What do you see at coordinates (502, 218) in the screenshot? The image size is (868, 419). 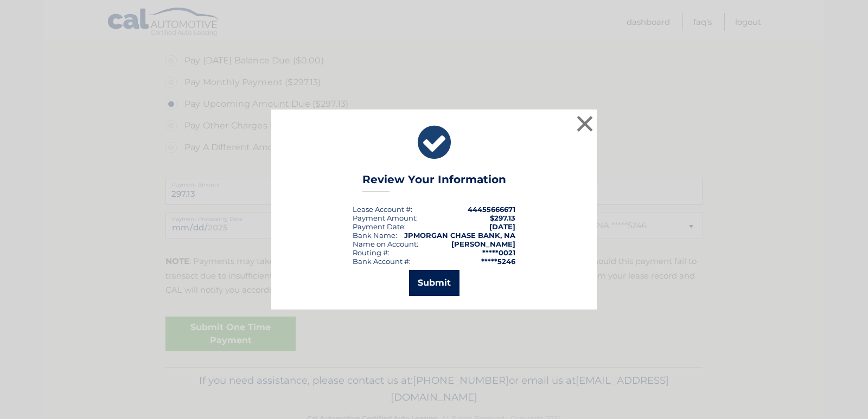 I see `span: $297.13` at bounding box center [502, 218].